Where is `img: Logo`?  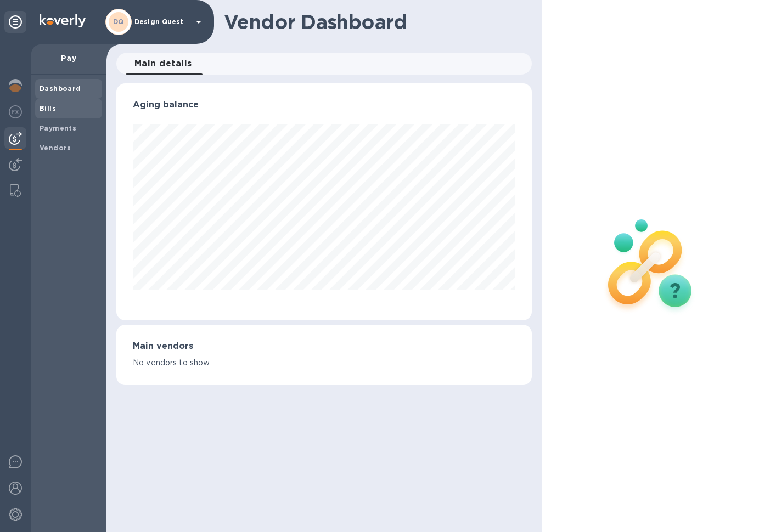
img: Logo is located at coordinates (63, 21).